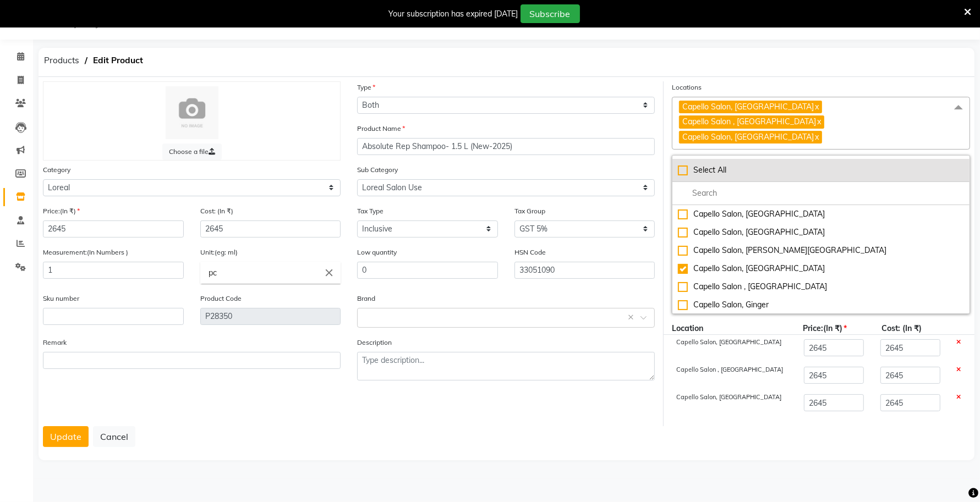 Image resolution: width=980 pixels, height=502 pixels. I want to click on div: Cost: (In ₹), so click(913, 329).